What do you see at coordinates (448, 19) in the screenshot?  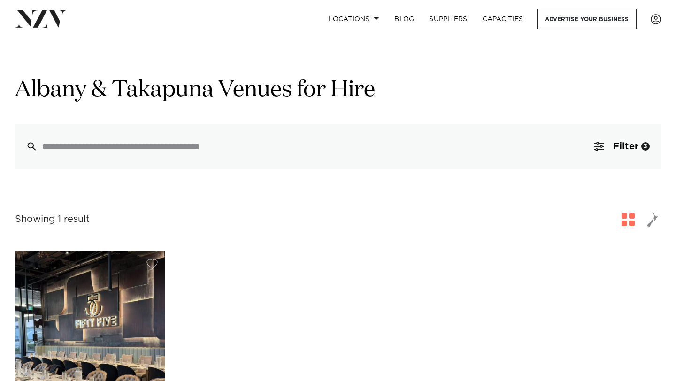 I see `a: SUPPLIERS` at bounding box center [448, 19].